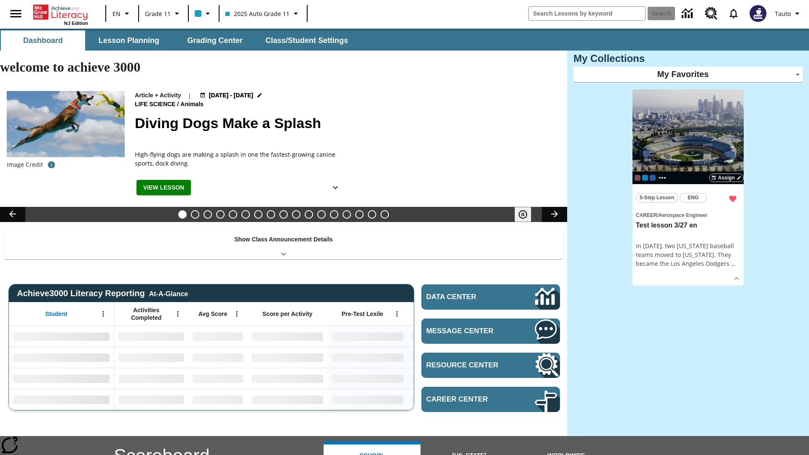  I want to click on button: Slide 10 The Invasion of the Free CD, so click(296, 214).